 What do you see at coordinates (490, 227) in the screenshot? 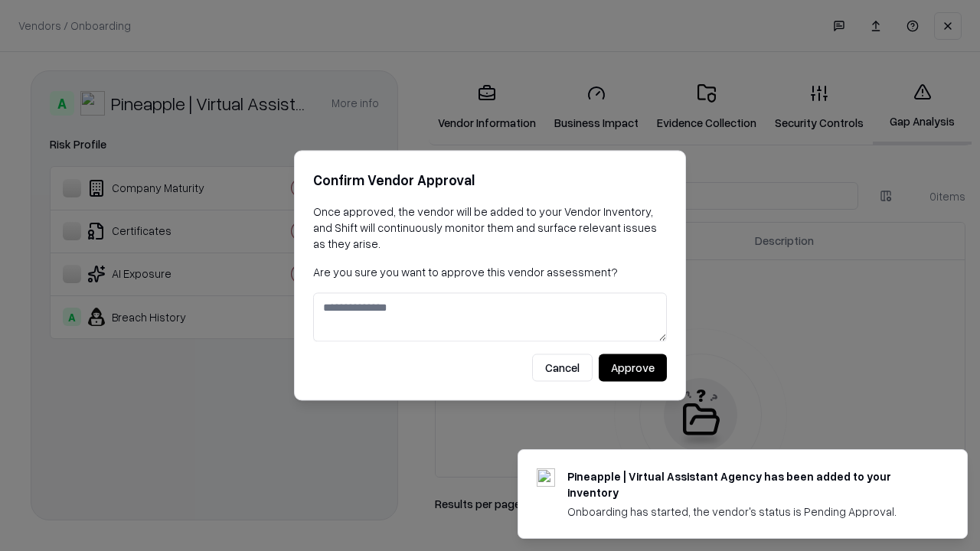
I see `p: Once approved, the vendor will be added to your Vendor Inventory, and Shift will continuously mon...` at bounding box center [490, 227].